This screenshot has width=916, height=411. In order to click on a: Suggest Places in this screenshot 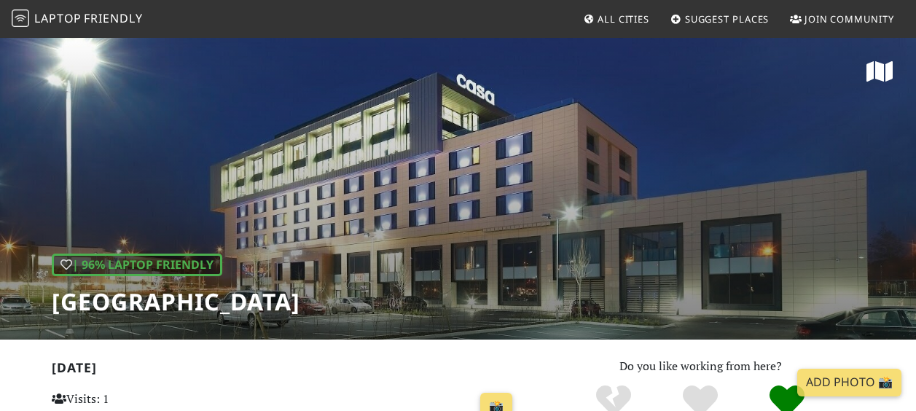, I will do `click(720, 19)`.